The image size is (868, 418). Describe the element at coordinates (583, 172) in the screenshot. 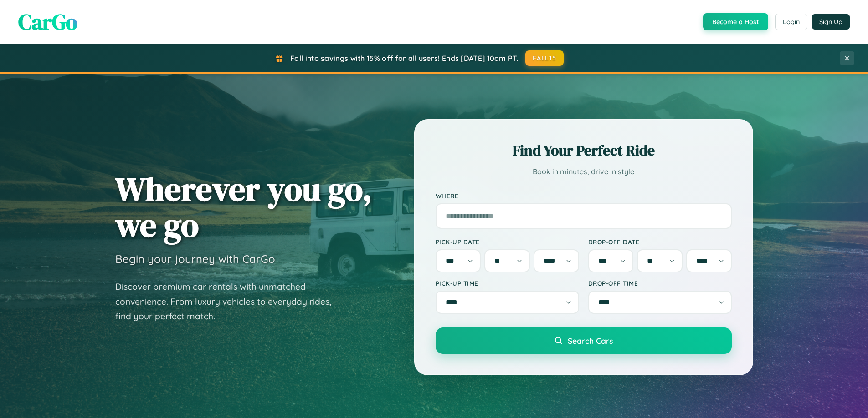

I see `p: Book in minutes, drive in style` at that location.